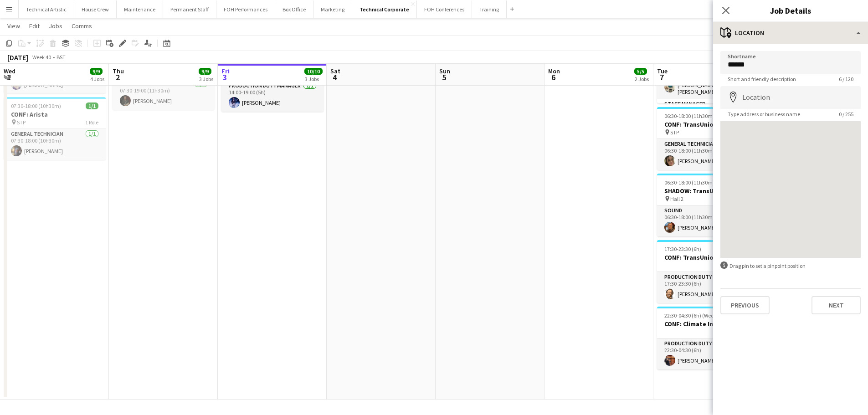 The height and width of the screenshot is (415, 868). I want to click on button: House Crew, so click(95, 9).